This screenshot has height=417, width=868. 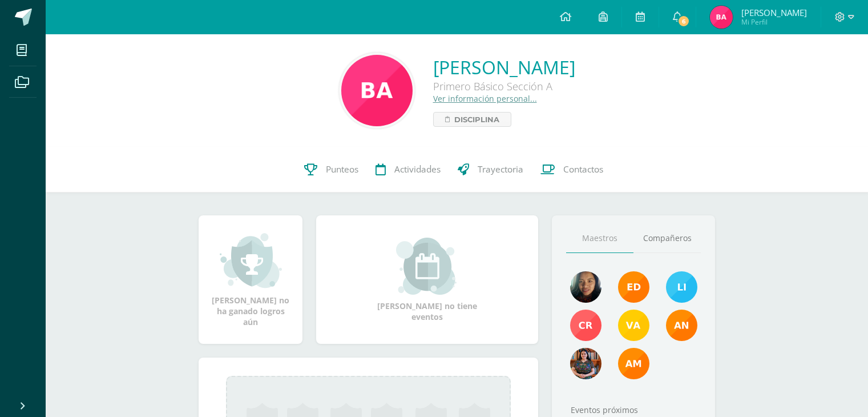 I want to click on a: Actividades, so click(x=408, y=170).